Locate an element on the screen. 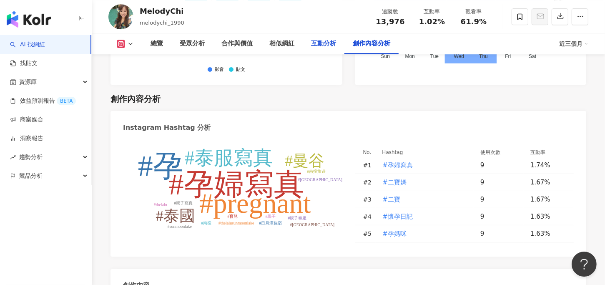  span: #二寶媽 is located at coordinates (395, 182).